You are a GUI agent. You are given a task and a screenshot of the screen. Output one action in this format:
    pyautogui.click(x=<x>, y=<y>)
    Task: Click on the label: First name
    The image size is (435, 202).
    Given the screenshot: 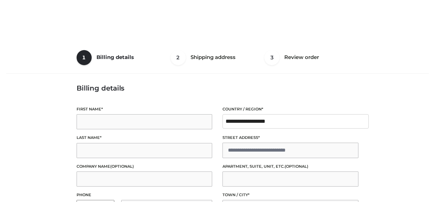 What is the action you would take?
    pyautogui.click(x=144, y=109)
    